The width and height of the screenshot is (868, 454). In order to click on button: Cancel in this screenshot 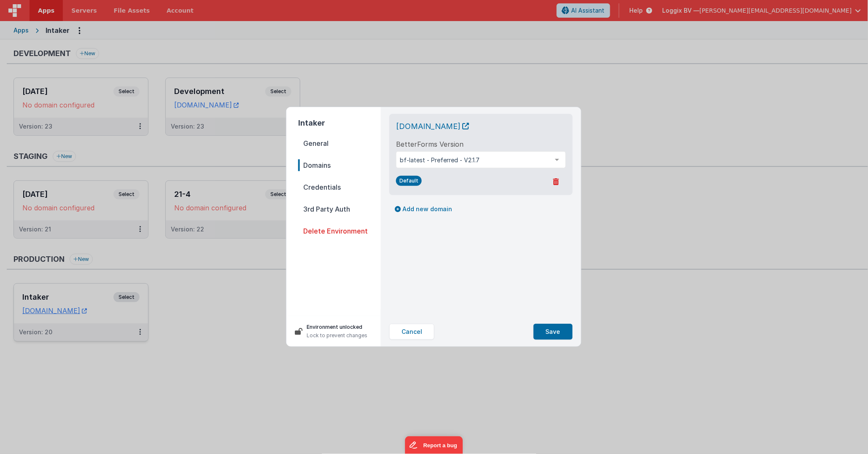, I will do `click(411, 332)`.